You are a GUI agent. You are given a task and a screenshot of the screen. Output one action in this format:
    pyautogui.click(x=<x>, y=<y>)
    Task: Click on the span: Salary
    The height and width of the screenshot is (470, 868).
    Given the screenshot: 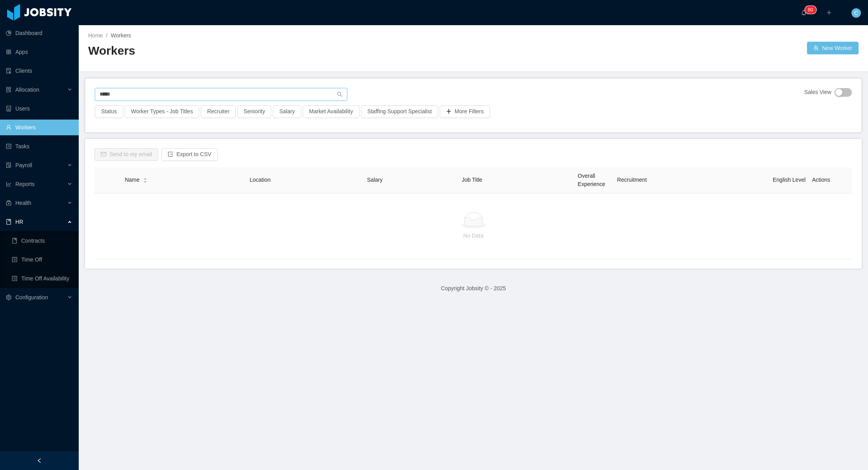 What is the action you would take?
    pyautogui.click(x=375, y=180)
    